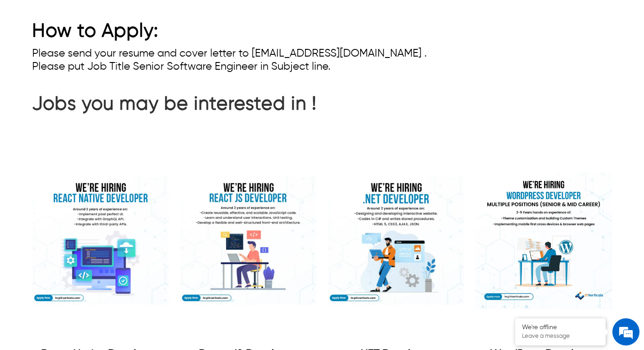 The height and width of the screenshot is (350, 644). Describe the element at coordinates (174, 107) in the screenshot. I see `h2: Jobs you may be interested in !` at that location.